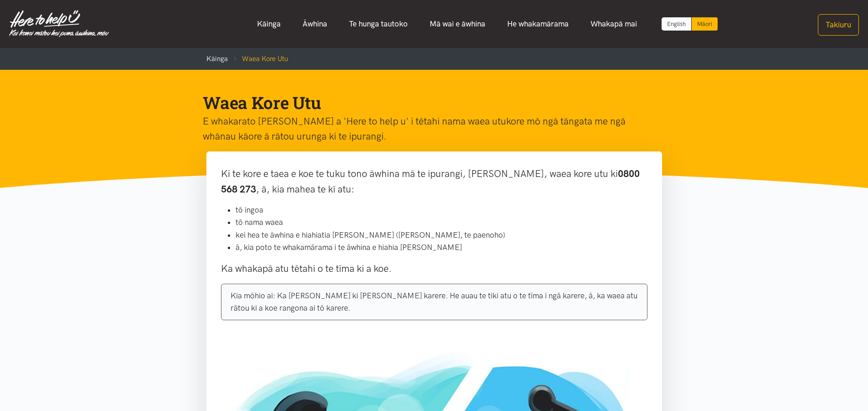  I want to click on a: Āwhina, so click(315, 24).